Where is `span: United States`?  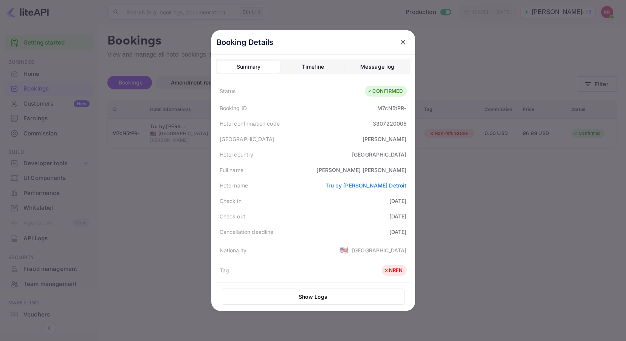 span: United States is located at coordinates (343, 250).